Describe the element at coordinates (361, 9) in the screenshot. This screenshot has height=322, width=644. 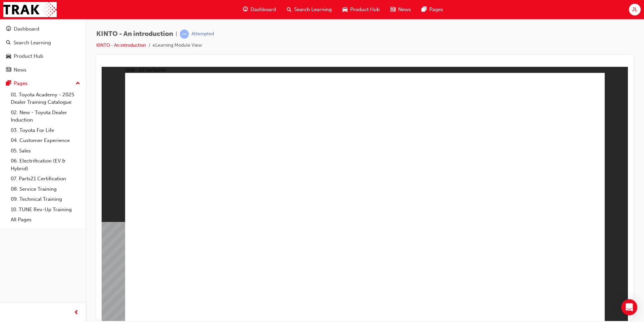
I see `a: car-iconProduct Hub` at that location.